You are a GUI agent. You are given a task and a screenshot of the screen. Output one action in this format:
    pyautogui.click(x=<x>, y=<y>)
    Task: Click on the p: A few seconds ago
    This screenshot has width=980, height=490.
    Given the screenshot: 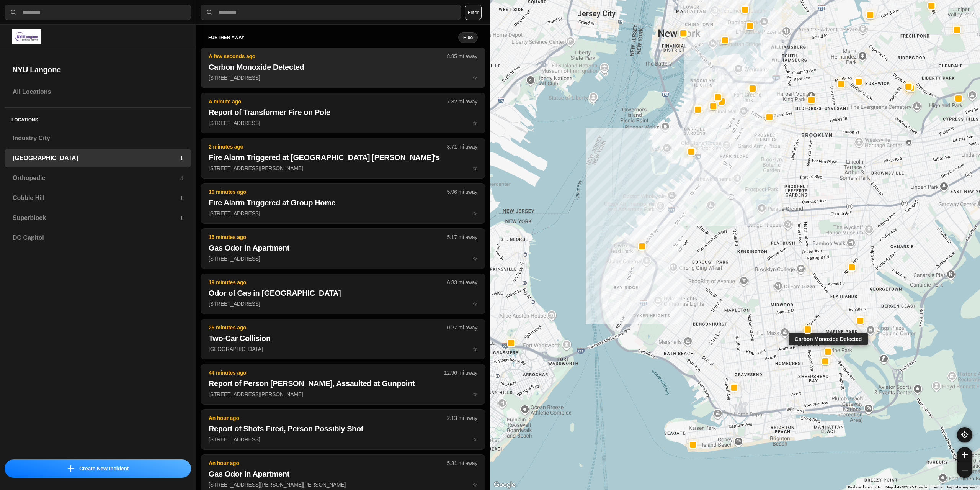 What is the action you would take?
    pyautogui.click(x=328, y=56)
    